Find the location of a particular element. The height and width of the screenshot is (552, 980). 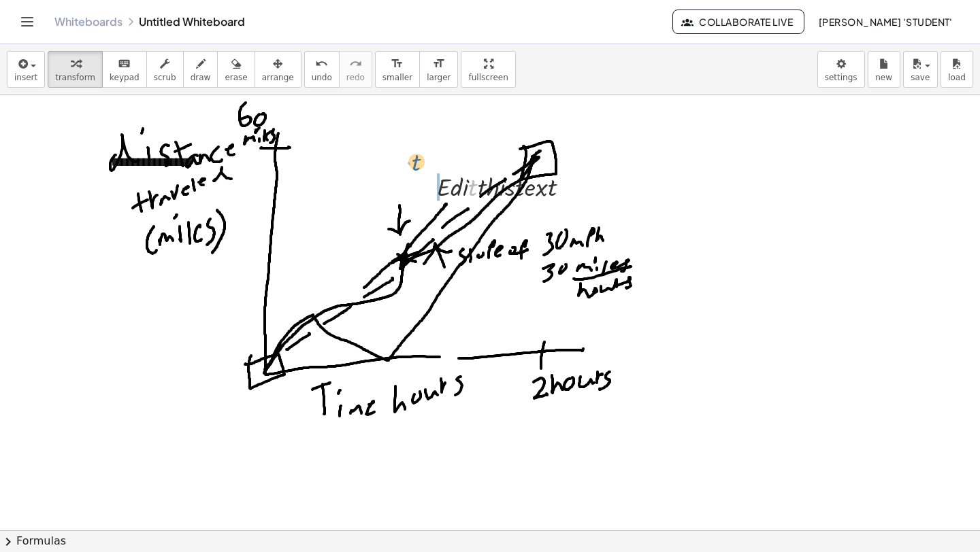

span: settings is located at coordinates (841, 77).